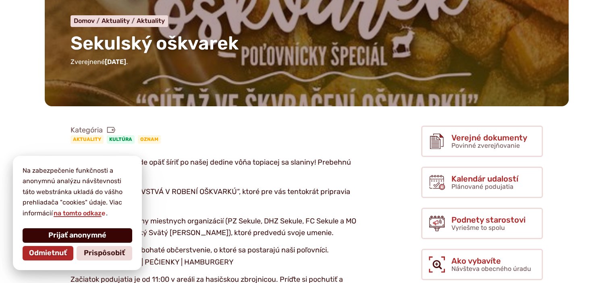  I want to click on button: Prispôsobiť, so click(104, 253).